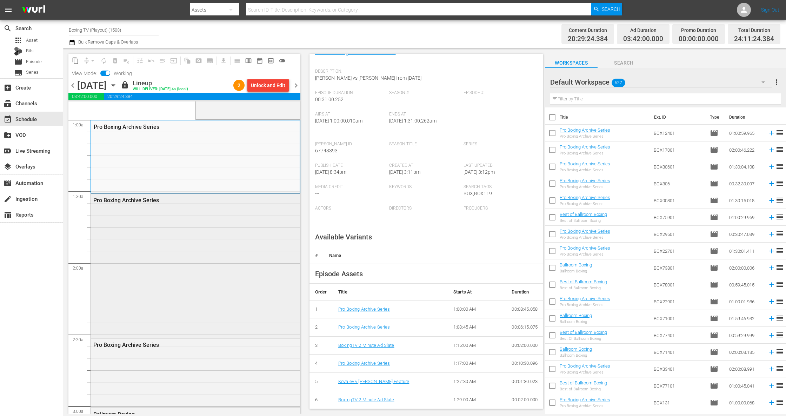 The image size is (786, 416). I want to click on td: 6, so click(321, 400).